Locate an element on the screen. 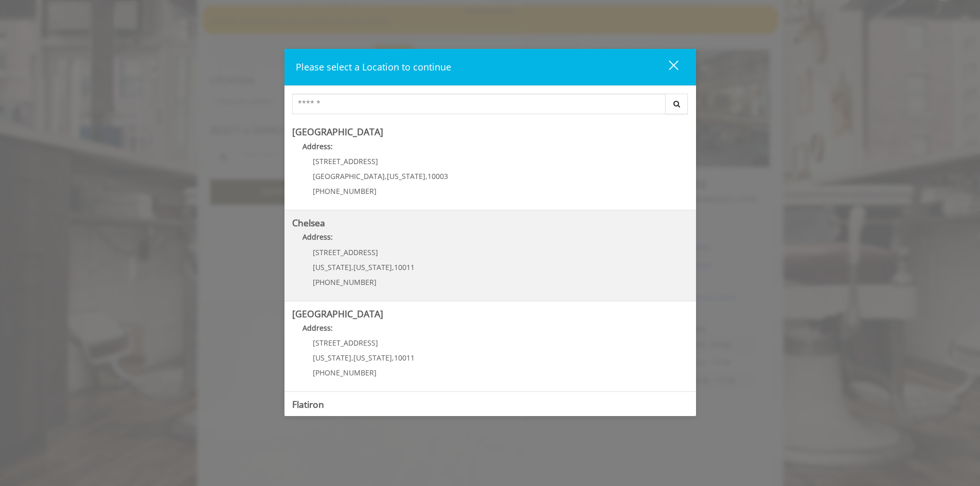  b: Chelsea is located at coordinates (309, 223).